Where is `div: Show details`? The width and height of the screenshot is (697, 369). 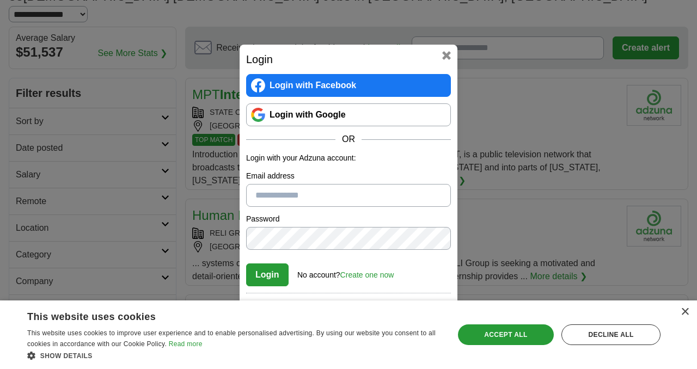 div: Show details is located at coordinates (234, 356).